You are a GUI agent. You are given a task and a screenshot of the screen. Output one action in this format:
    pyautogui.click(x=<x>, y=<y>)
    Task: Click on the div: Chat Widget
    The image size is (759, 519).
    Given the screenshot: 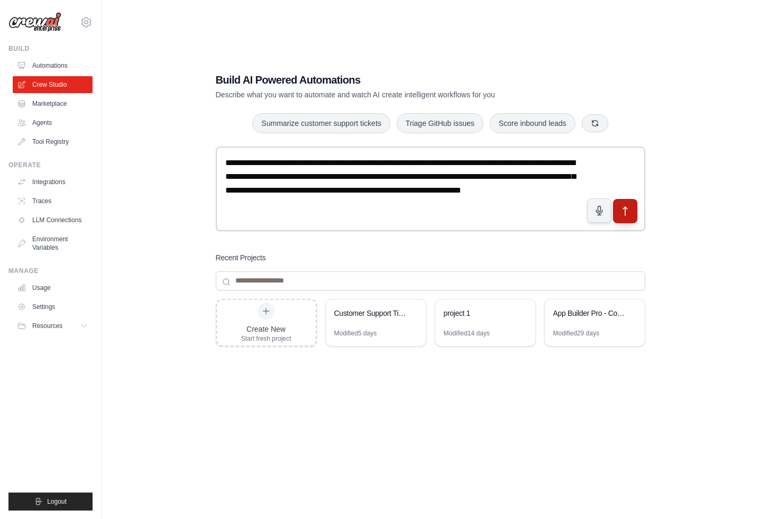 What is the action you would take?
    pyautogui.click(x=733, y=494)
    